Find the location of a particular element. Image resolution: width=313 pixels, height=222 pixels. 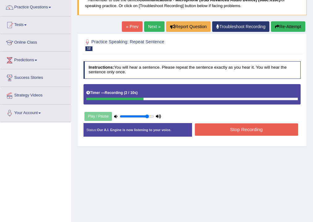

a: Online Class is located at coordinates (36, 42).